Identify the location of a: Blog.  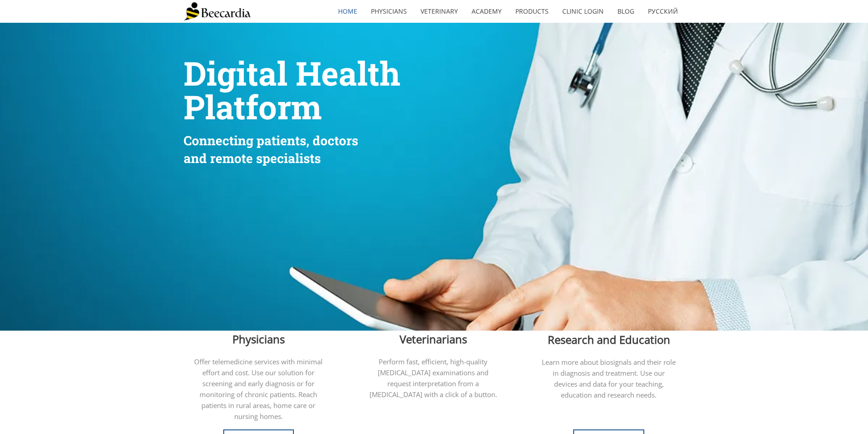
(626, 11).